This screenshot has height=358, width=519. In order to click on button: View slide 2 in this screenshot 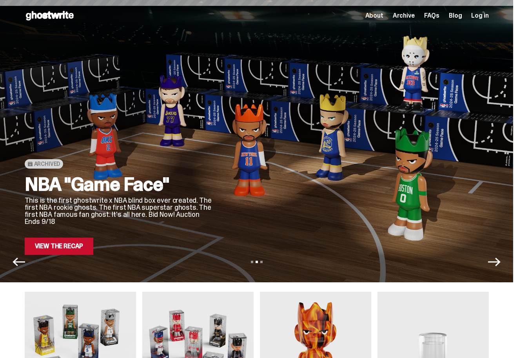, I will do `click(257, 262)`.